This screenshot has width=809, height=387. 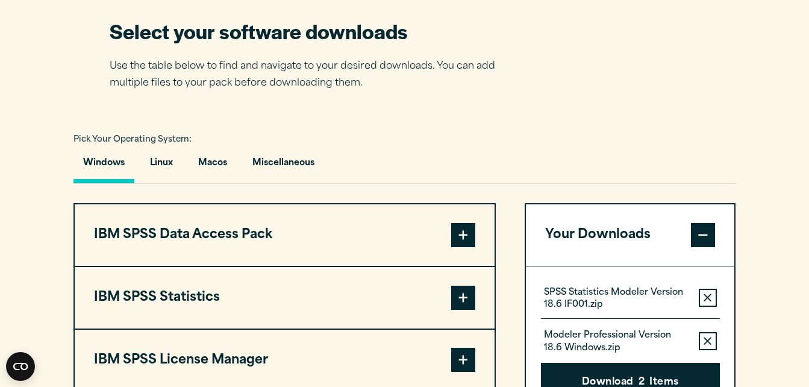 I want to click on button: IBM SPSS Data Access Pack, so click(x=284, y=235).